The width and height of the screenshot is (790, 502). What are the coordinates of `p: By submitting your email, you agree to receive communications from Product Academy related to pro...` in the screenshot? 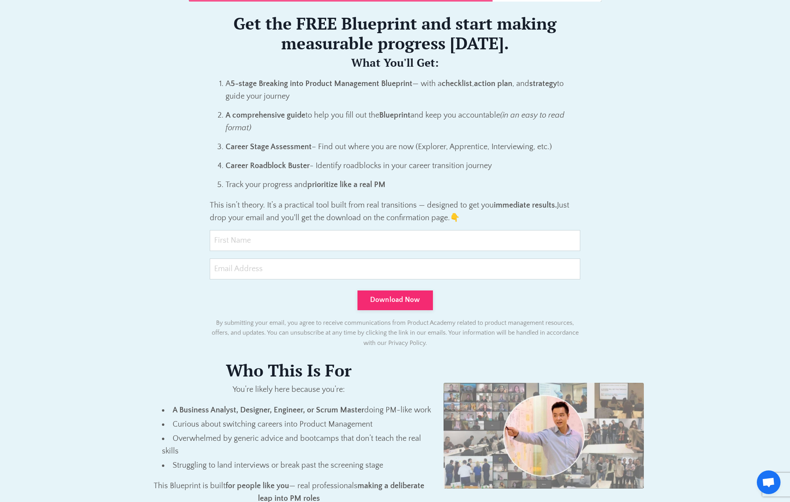 It's located at (395, 333).